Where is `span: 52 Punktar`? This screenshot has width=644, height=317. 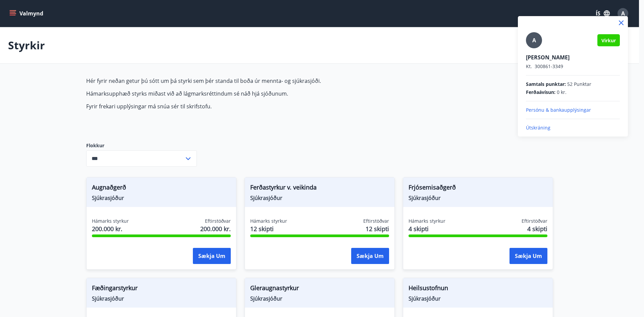
span: 52 Punktar is located at coordinates (579, 85).